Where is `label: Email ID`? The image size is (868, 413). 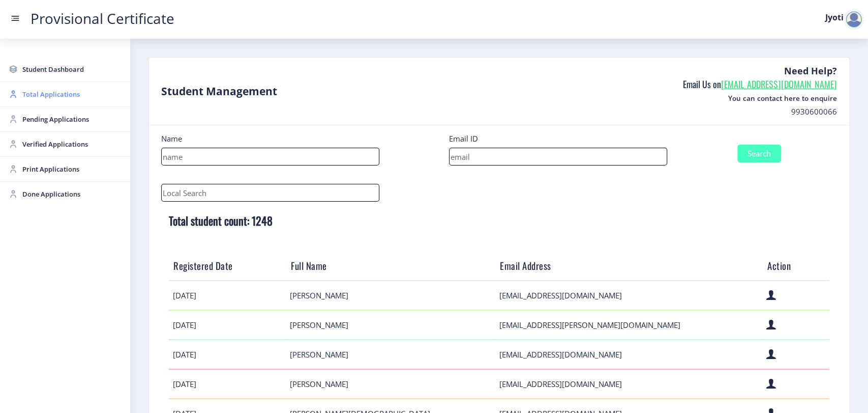
label: Email ID is located at coordinates (463, 138).